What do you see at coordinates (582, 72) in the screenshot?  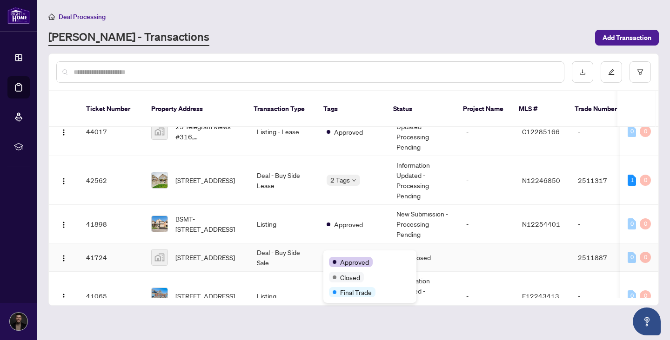 I see `button: download` at bounding box center [582, 72].